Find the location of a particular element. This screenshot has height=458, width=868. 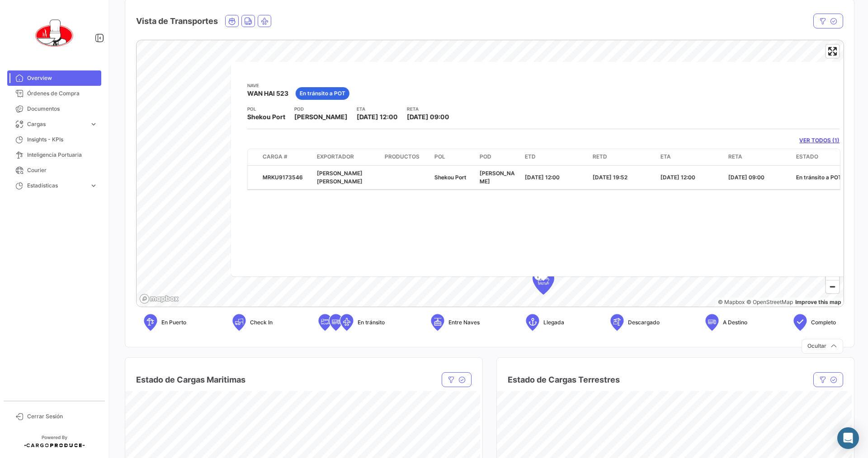

button: Zoom out is located at coordinates (832, 287).